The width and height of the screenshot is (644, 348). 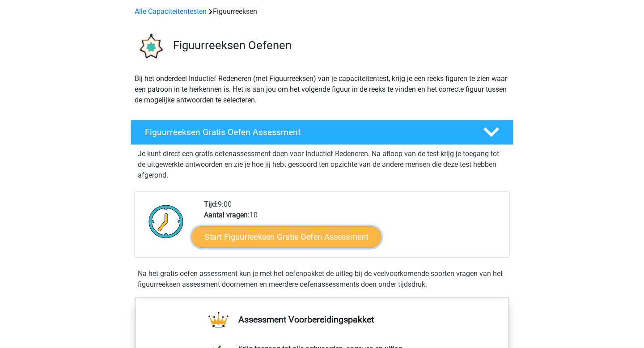 I want to click on h4: Figuurreeksen Gratis Oefen Assessment, so click(x=307, y=132).